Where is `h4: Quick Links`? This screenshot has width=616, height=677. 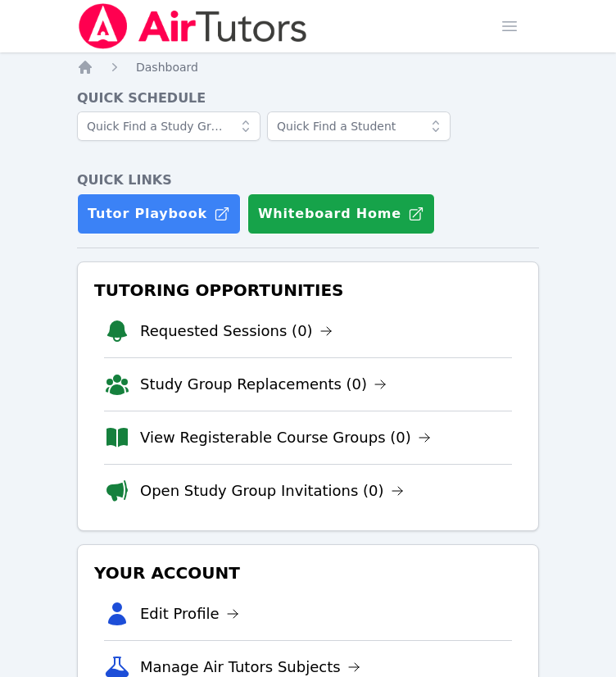
h4: Quick Links is located at coordinates (308, 180).